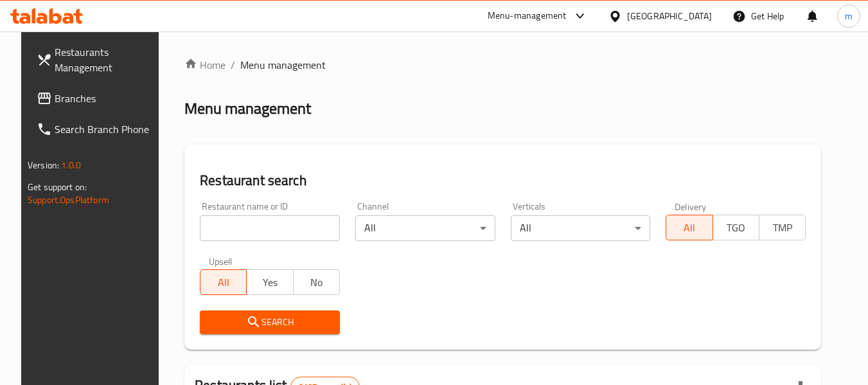 Image resolution: width=868 pixels, height=385 pixels. Describe the element at coordinates (97, 60) in the screenshot. I see `a: Restaurants Management` at that location.